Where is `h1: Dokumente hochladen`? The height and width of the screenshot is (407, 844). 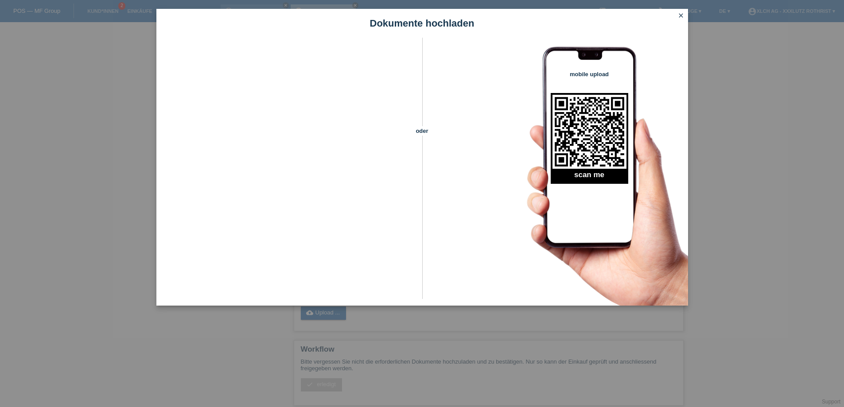
h1: Dokumente hochladen is located at coordinates (422, 23).